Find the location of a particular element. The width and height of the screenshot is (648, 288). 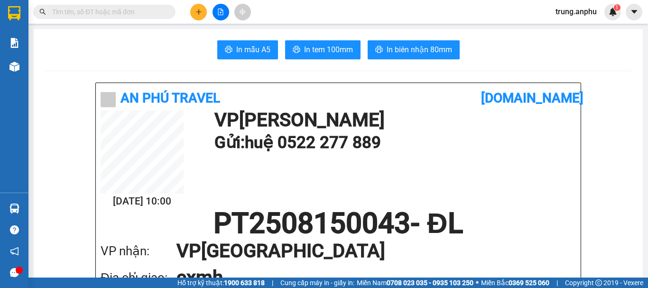

b: An Phú Travel is located at coordinates (170, 98).